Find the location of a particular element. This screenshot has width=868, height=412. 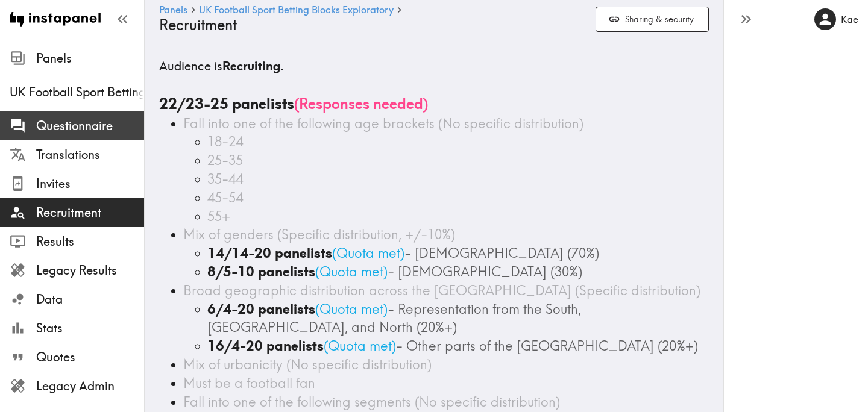

button: Sharing & security is located at coordinates (652, 19).